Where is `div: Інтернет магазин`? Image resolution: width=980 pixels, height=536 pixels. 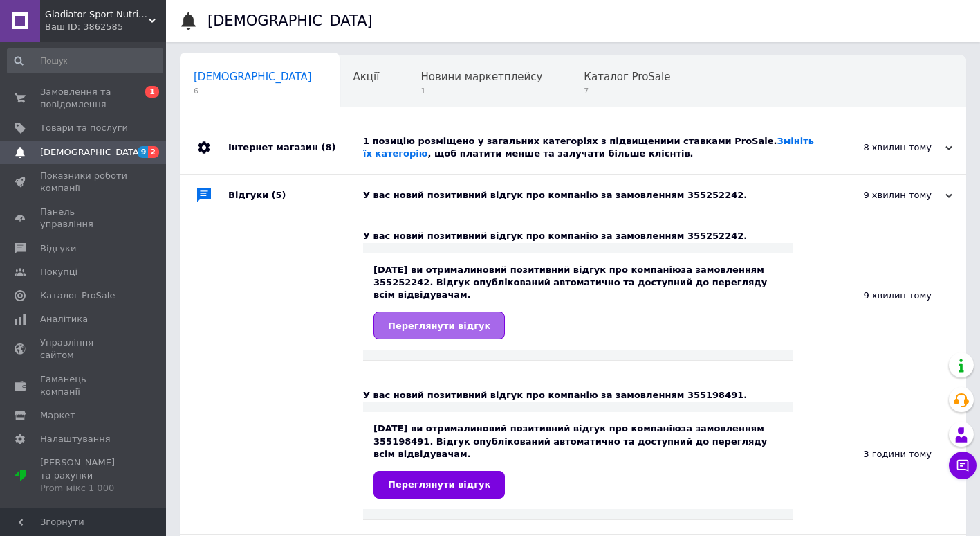 div: Інтернет магазин is located at coordinates (296, 148).